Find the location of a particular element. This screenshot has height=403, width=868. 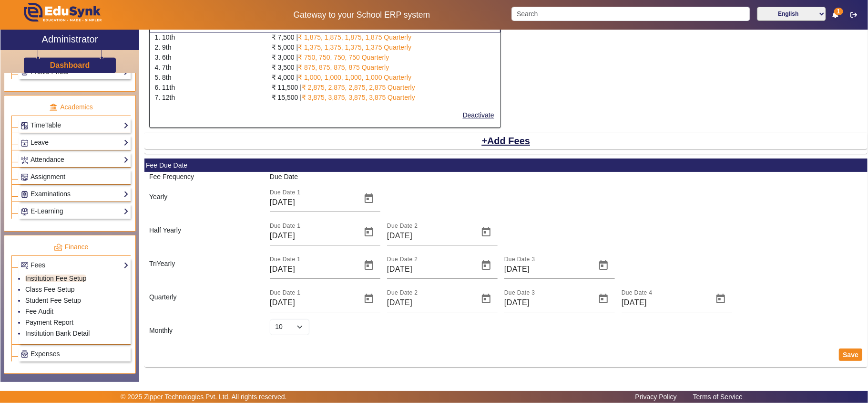

mat-label: Monthly is located at coordinates (161, 330).